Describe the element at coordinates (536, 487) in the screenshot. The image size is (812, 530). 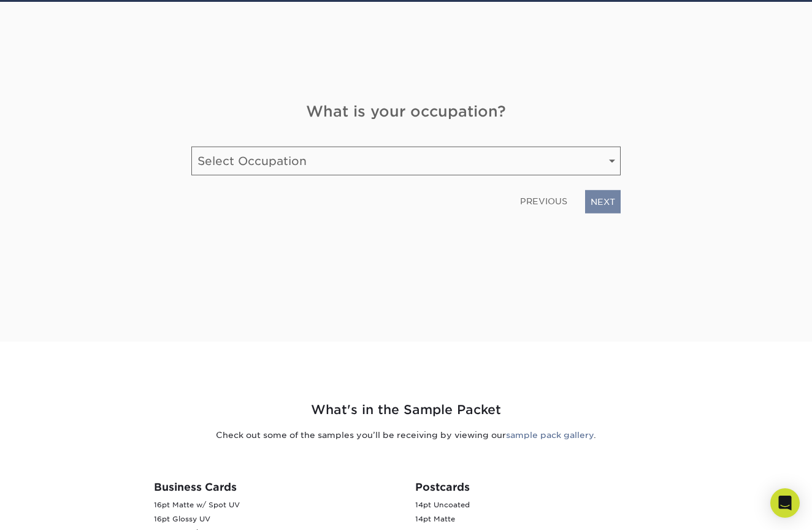
I see `h3: Postcards` at that location.